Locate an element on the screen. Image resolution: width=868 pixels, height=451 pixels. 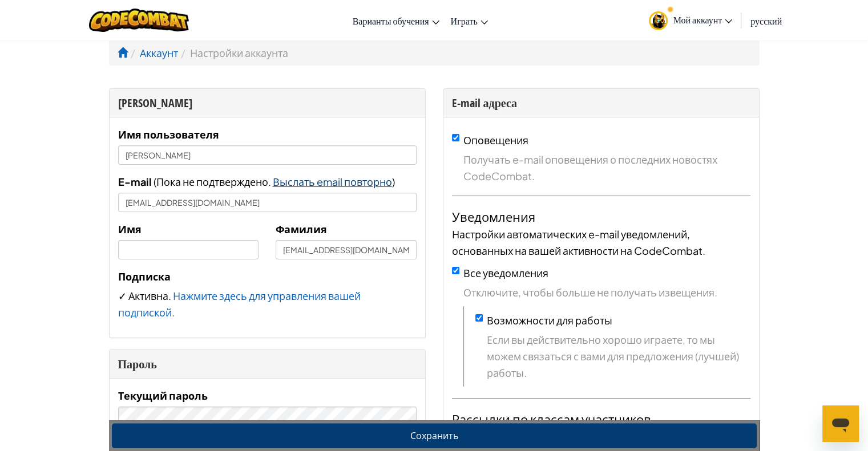
span: Выслать email повторно is located at coordinates (332, 181).